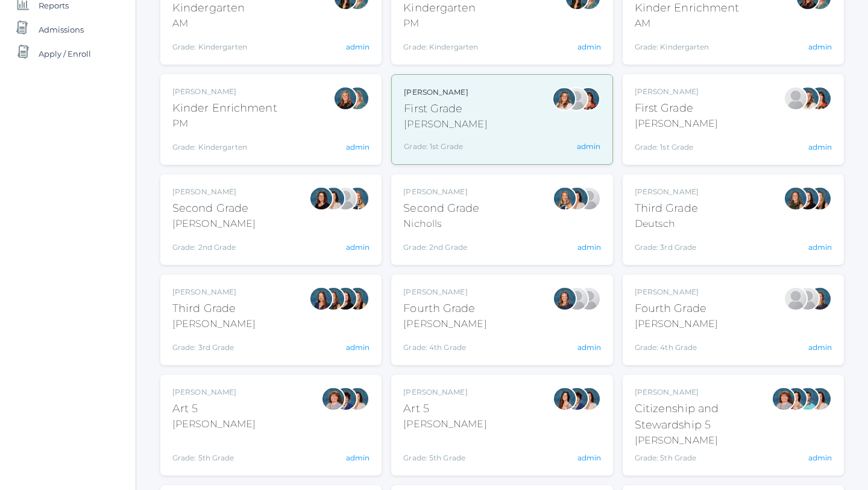 The image size is (868, 490). I want to click on div: Nicole Dean, so click(346, 98).